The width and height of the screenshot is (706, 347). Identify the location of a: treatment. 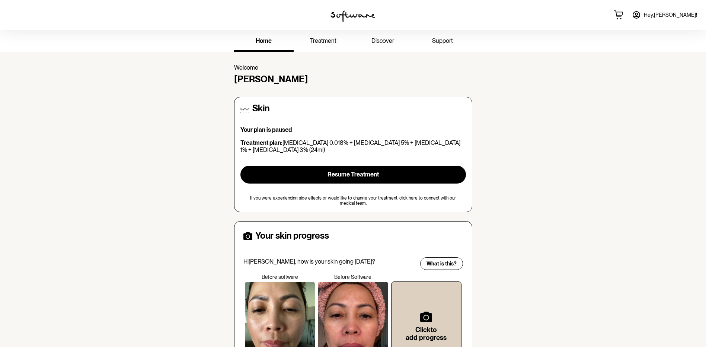
(323, 41).